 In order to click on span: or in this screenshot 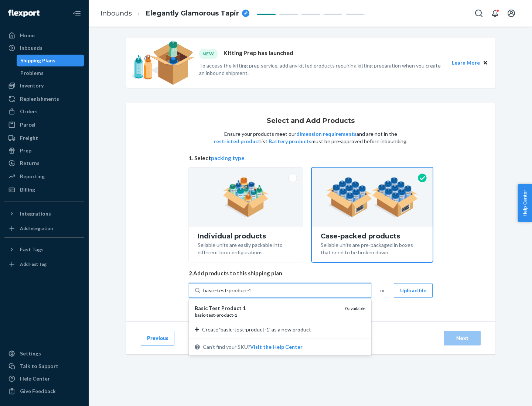, I will do `click(383, 291)`.